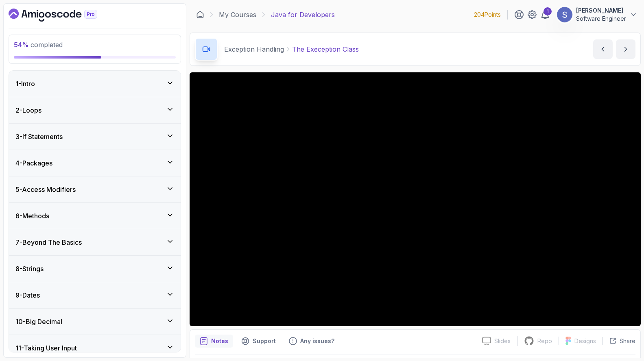 The height and width of the screenshot is (361, 644). What do you see at coordinates (28, 295) in the screenshot?
I see `h3: 9 - Dates` at bounding box center [28, 295].